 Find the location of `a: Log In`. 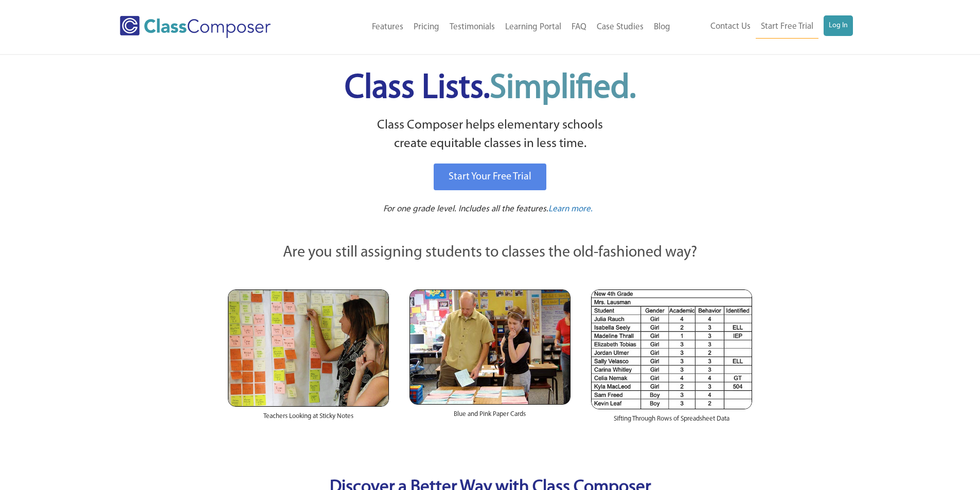

a: Log In is located at coordinates (838, 26).